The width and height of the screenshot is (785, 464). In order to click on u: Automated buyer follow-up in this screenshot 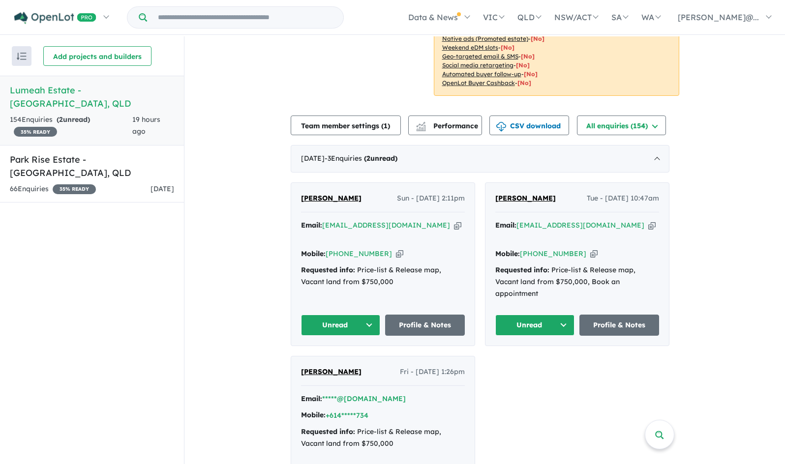, I will do `click(481, 74)`.